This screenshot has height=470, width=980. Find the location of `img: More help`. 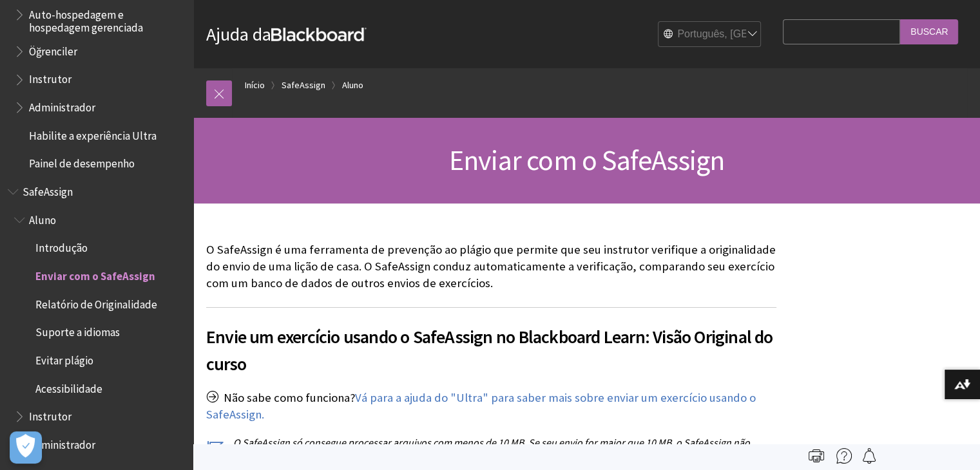

img: More help is located at coordinates (844, 456).